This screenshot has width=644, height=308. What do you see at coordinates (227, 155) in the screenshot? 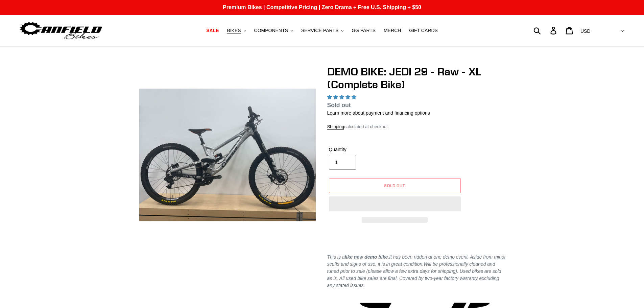
I see `img: DEMO BIKE: JEDI 29 - Raw - XL (Complete Bike)` at bounding box center [227, 155].